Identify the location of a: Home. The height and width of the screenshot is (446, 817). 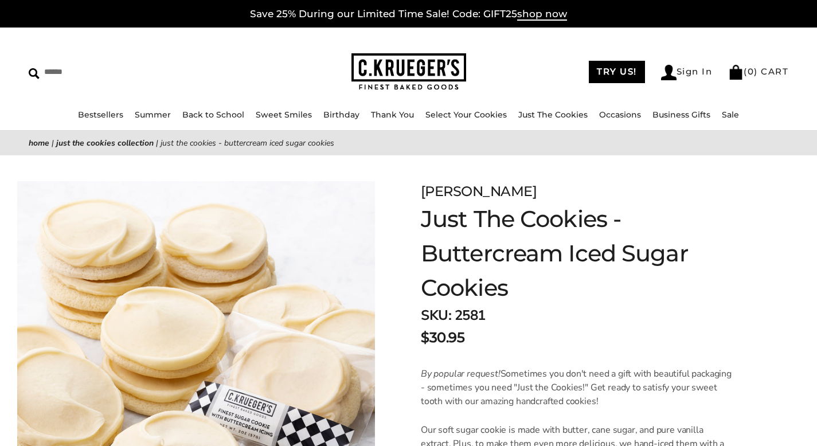
(39, 143).